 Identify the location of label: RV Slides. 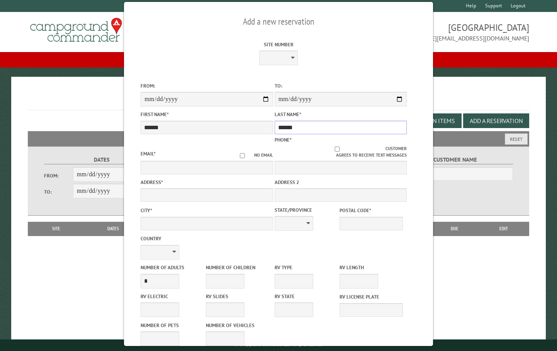
(237, 296).